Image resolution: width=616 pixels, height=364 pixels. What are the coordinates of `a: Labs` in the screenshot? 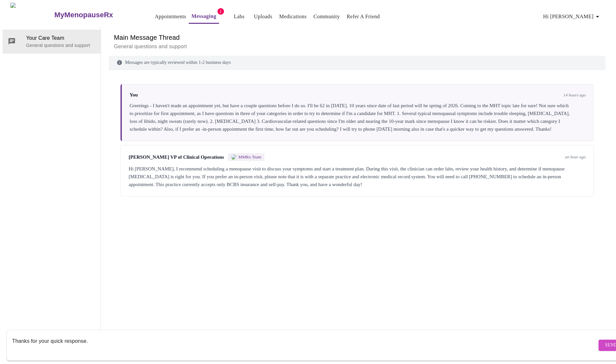 It's located at (239, 16).